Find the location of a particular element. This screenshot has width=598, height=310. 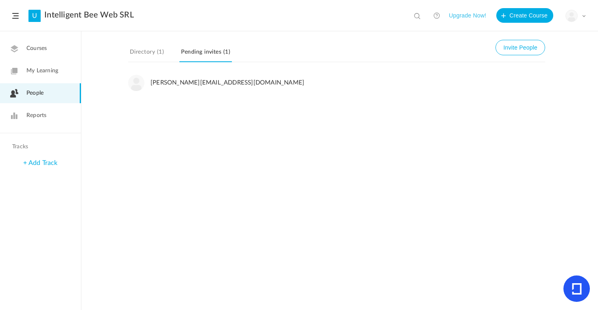

h4: Tracks is located at coordinates (39, 147).